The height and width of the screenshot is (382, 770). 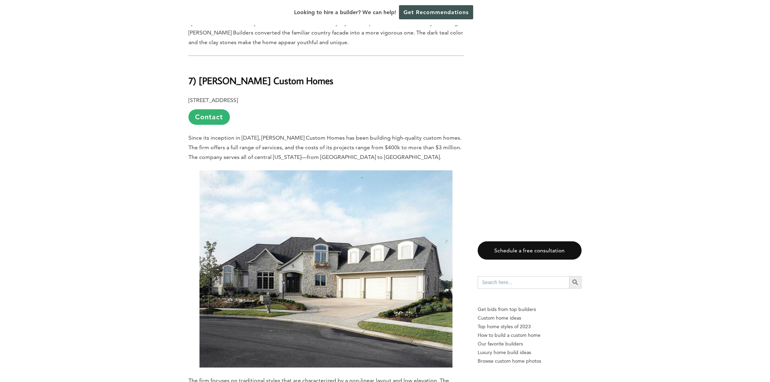 I want to click on p: Top home styles of 2023, so click(x=530, y=327).